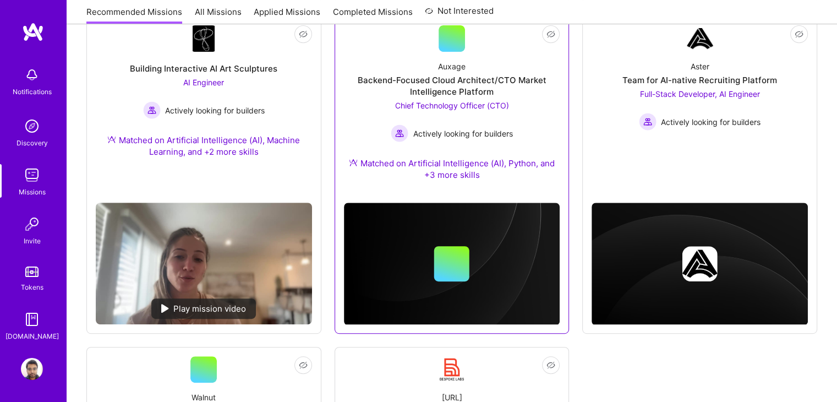 The image size is (837, 402). I want to click on div: Discovery, so click(32, 143).